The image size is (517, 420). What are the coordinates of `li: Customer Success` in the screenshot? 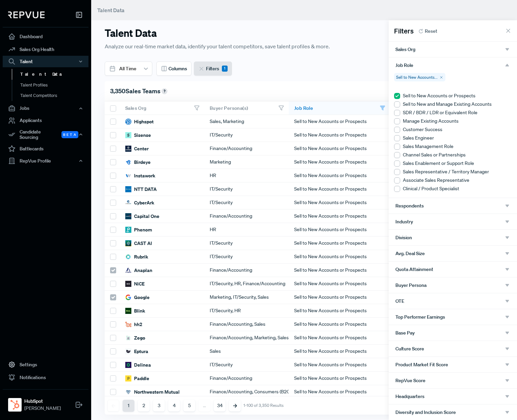 It's located at (453, 129).